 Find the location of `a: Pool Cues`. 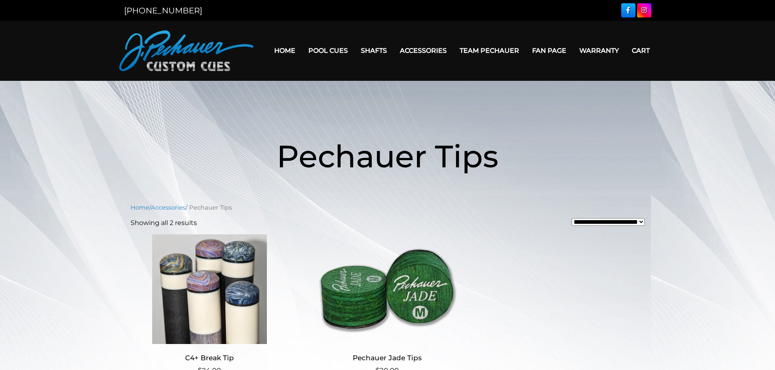

a: Pool Cues is located at coordinates (328, 50).